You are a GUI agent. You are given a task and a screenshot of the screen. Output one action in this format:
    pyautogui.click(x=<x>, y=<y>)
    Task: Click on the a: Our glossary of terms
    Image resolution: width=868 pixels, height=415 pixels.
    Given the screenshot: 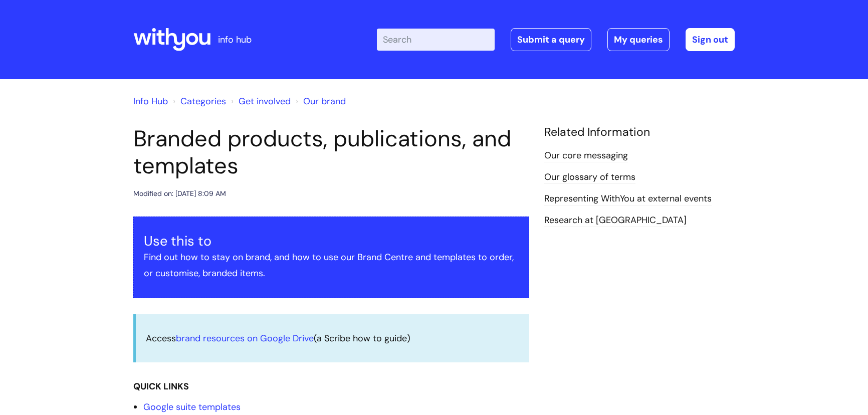 What is the action you would take?
    pyautogui.click(x=590, y=177)
    